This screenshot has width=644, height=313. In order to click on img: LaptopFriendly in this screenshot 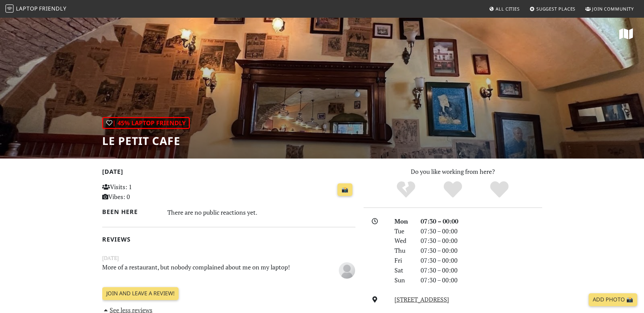, I will do `click(10, 9)`.